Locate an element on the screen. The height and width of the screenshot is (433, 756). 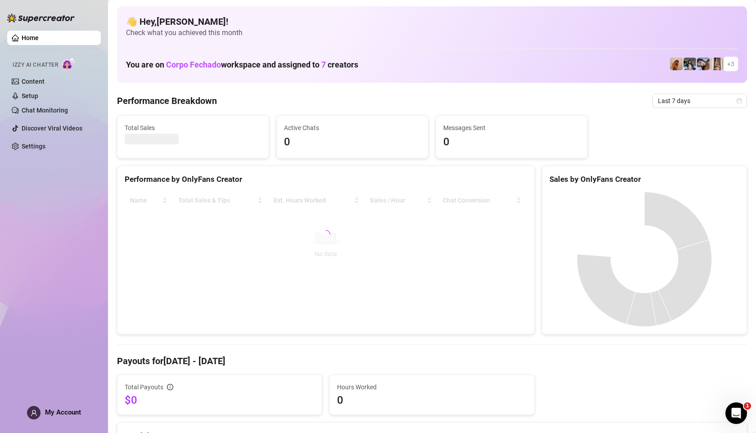
span: Last 7 days is located at coordinates (700, 101).